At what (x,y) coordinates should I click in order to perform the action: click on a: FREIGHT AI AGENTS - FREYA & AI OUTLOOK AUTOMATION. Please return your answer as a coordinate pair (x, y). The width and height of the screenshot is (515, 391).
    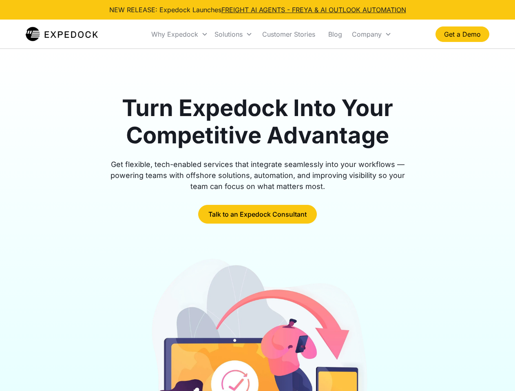
    Looking at the image, I should click on (313, 10).